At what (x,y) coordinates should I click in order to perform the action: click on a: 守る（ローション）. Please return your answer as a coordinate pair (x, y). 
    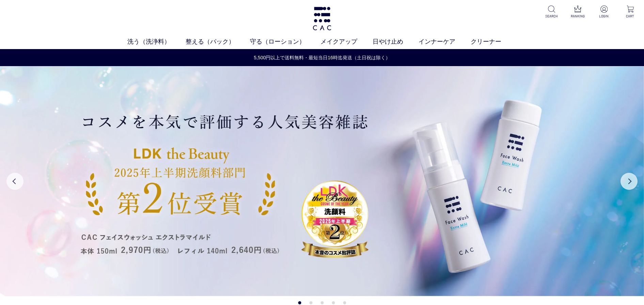
    Looking at the image, I should click on (285, 41).